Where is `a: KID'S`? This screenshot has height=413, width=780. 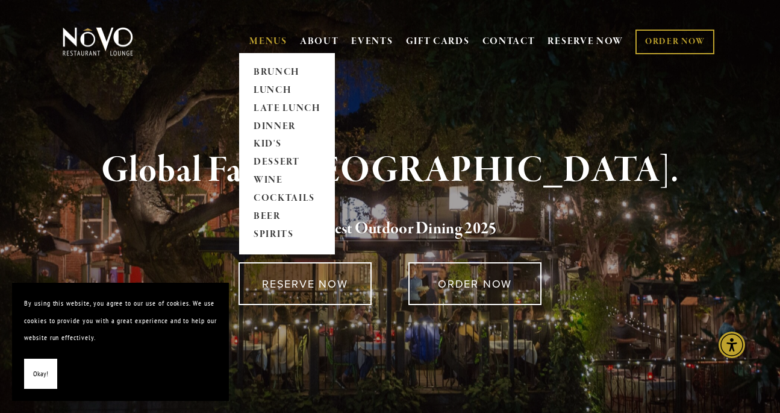
a: KID'S is located at coordinates (287, 145).